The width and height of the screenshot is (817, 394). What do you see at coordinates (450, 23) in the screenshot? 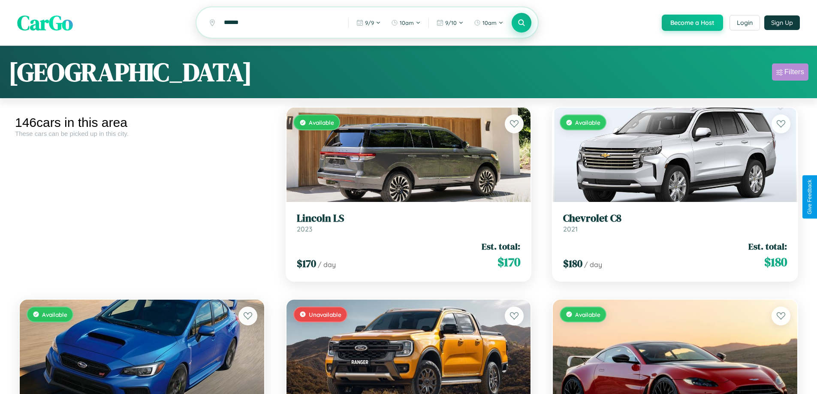
I see `button: 9/10` at bounding box center [450, 23].